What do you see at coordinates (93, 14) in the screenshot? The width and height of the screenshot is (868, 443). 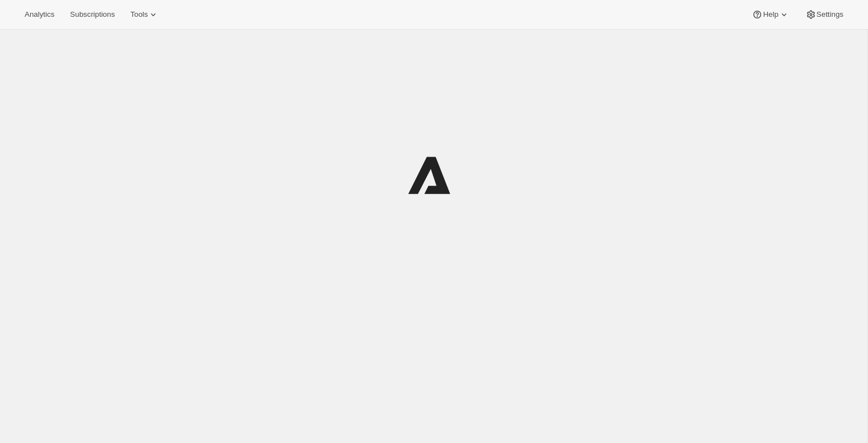 I see `span: Subscriptions` at bounding box center [93, 14].